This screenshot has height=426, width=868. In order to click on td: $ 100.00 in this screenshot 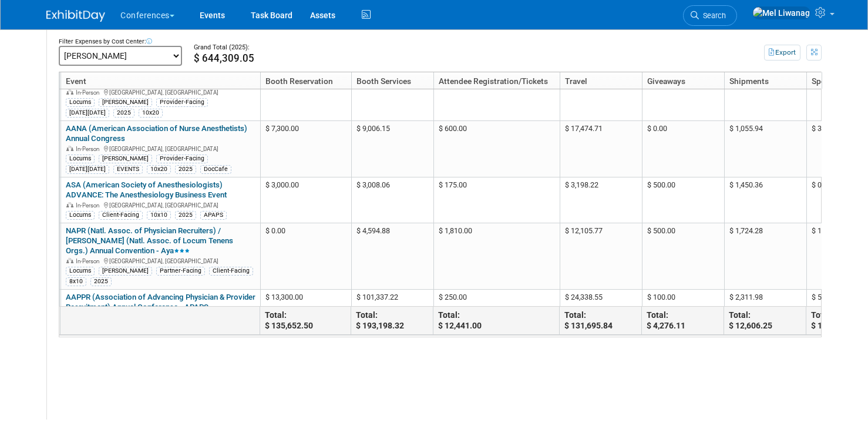, I will do `click(683, 318)`.